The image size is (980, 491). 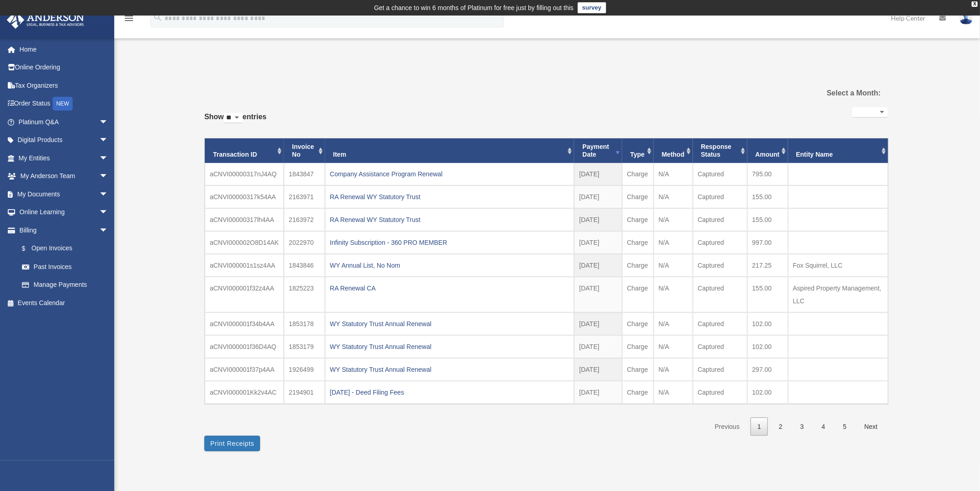 I want to click on th: Amount: activate to sort column ascending, so click(x=768, y=151).